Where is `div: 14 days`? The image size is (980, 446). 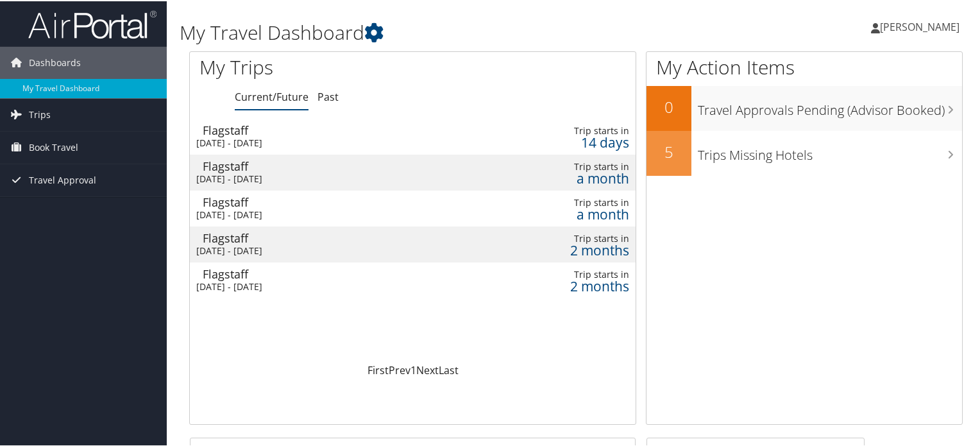 div: 14 days is located at coordinates (578, 142).